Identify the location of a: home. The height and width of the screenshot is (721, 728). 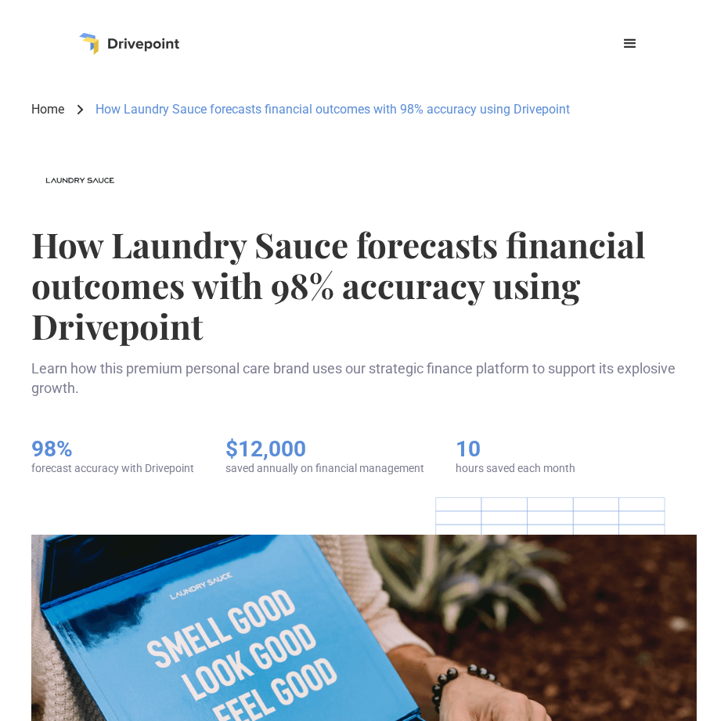
(129, 44).